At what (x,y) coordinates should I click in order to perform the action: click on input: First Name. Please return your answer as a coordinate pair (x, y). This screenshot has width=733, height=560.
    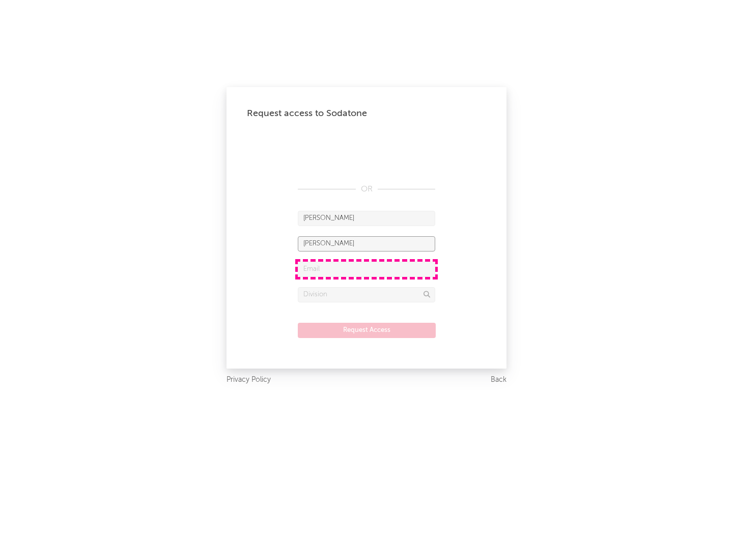
    Looking at the image, I should click on (366, 218).